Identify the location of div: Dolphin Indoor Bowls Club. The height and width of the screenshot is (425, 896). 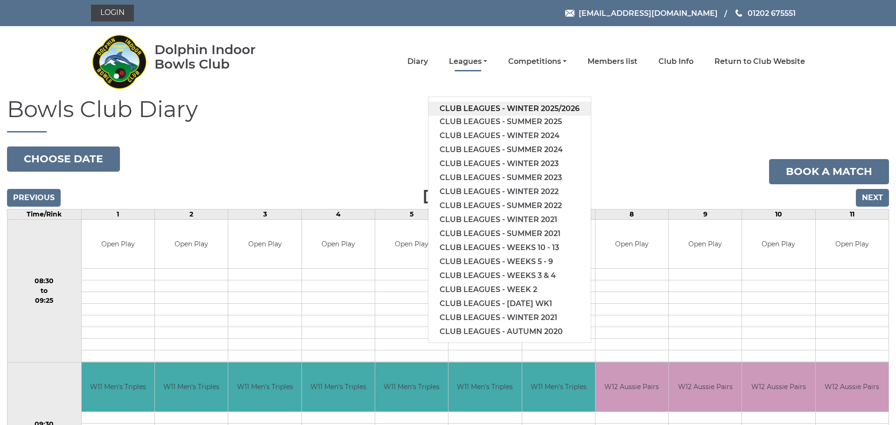
(220, 57).